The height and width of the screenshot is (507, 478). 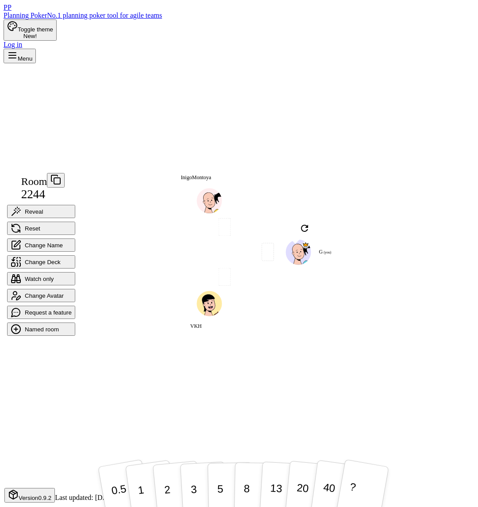 What do you see at coordinates (30, 30) in the screenshot?
I see `button: Toggle themeNew!` at bounding box center [30, 30].